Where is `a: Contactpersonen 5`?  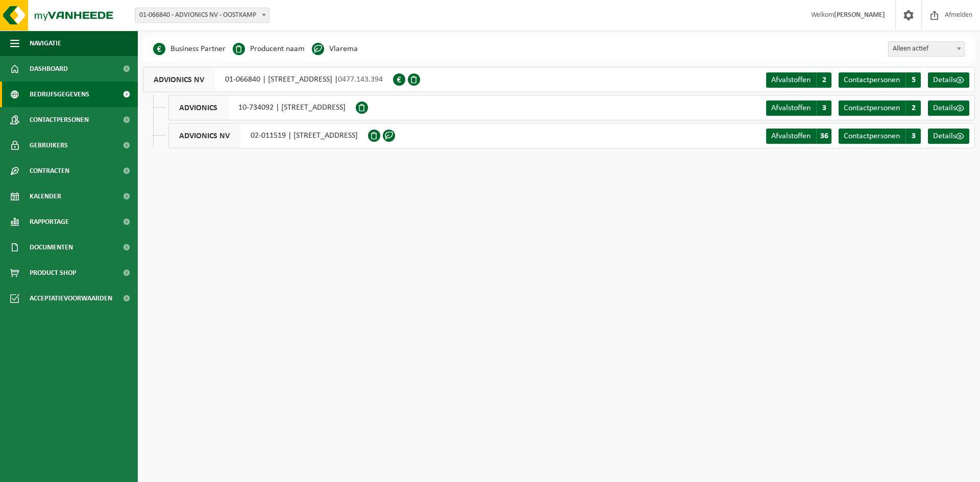 a: Contactpersonen 5 is located at coordinates (880, 80).